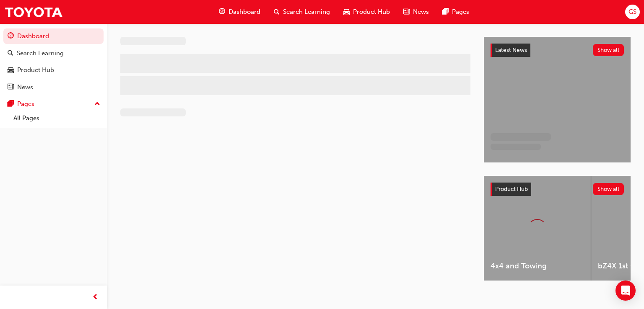  I want to click on div: Pages, so click(26, 104).